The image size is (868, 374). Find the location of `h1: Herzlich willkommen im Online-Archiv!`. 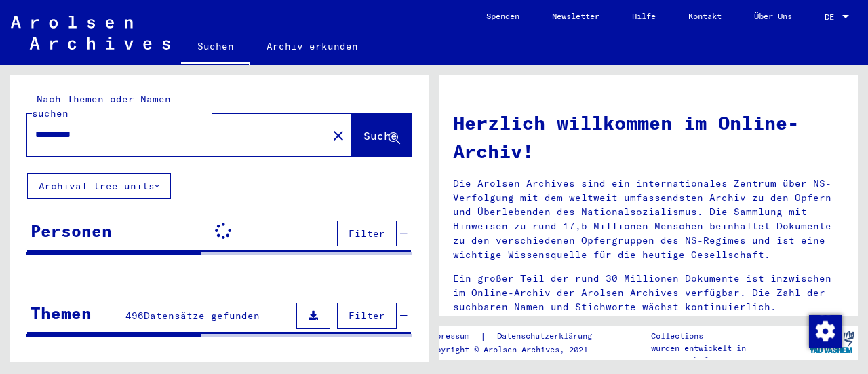

h1: Herzlich willkommen im Online-Archiv! is located at coordinates (648, 137).